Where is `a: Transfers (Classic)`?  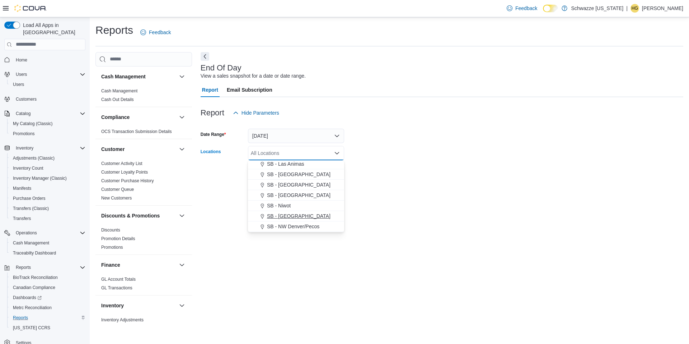 a: Transfers (Classic) is located at coordinates (31, 208).